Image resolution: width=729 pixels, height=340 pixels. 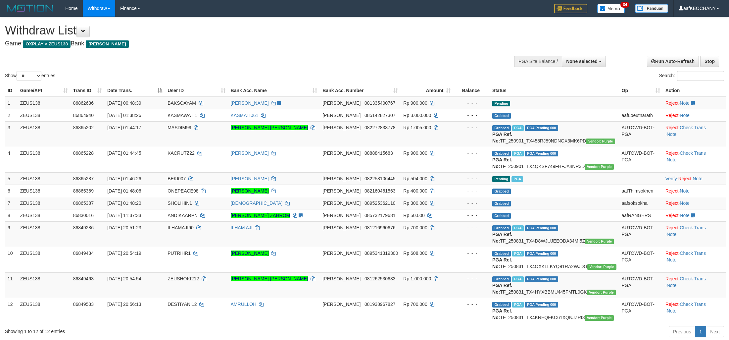 I want to click on span: Rp 608.000, so click(x=415, y=253).